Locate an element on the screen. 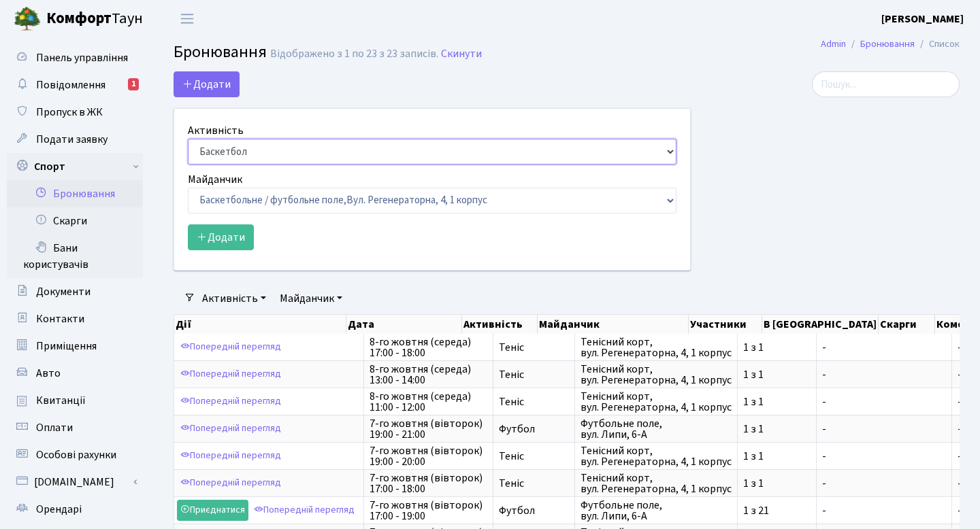 The image size is (980, 529). span: 7-го жовтня (вівторок) 17:00 - 19:00 is located at coordinates (428, 511).